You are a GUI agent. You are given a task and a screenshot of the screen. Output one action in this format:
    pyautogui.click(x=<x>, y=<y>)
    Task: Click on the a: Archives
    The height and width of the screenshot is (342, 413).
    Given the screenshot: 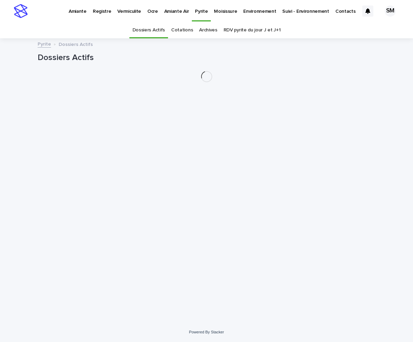 What is the action you would take?
    pyautogui.click(x=208, y=30)
    